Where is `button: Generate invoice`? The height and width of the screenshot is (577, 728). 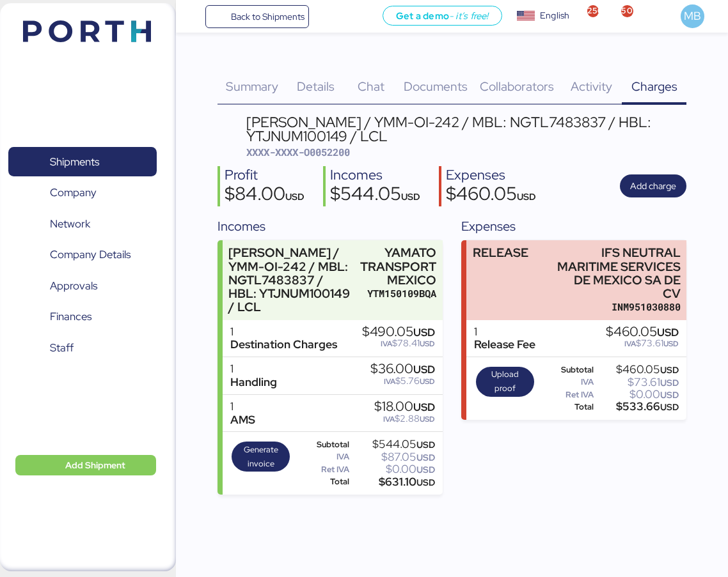
button: Generate invoice is located at coordinates (260, 457).